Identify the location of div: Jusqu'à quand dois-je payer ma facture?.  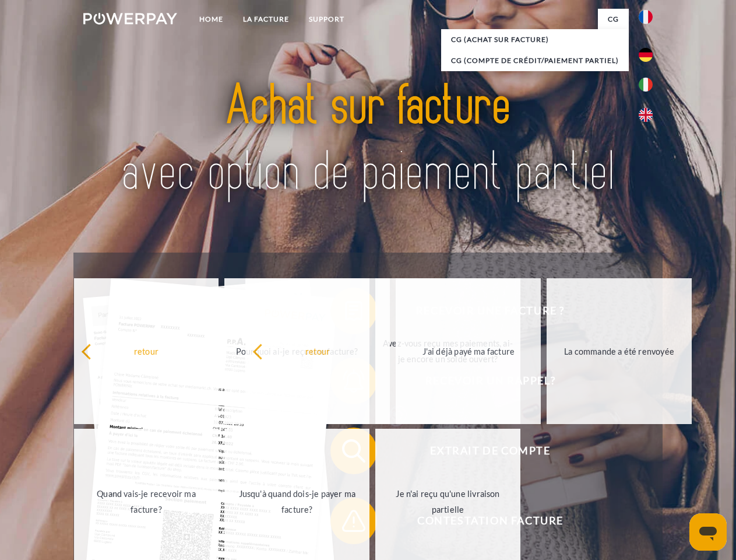
(296, 501).